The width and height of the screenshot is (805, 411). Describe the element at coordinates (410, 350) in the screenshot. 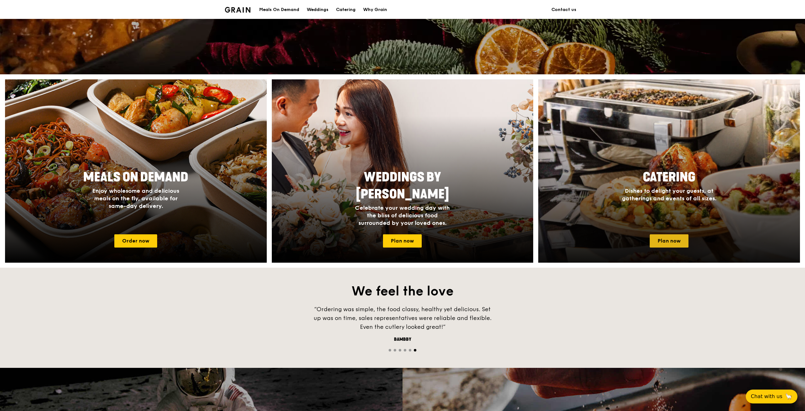

I see `span: Go to slide 5` at that location.